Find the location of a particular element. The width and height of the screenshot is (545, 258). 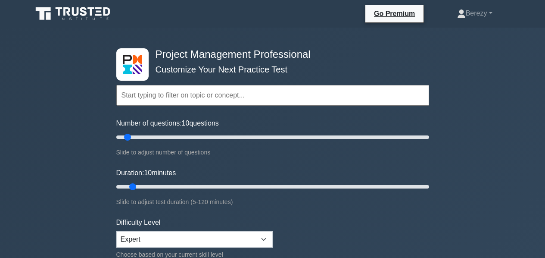

a: Berezy is located at coordinates (475, 13).